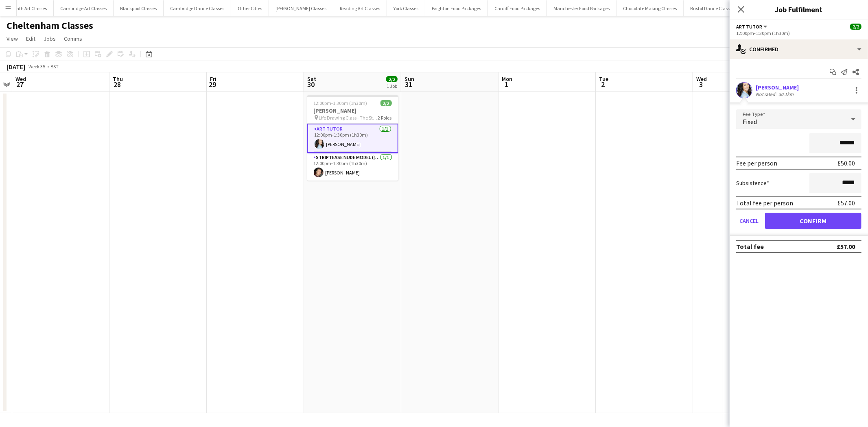 The width and height of the screenshot is (868, 427). Describe the element at coordinates (506, 84) in the screenshot. I see `span: 1` at that location.